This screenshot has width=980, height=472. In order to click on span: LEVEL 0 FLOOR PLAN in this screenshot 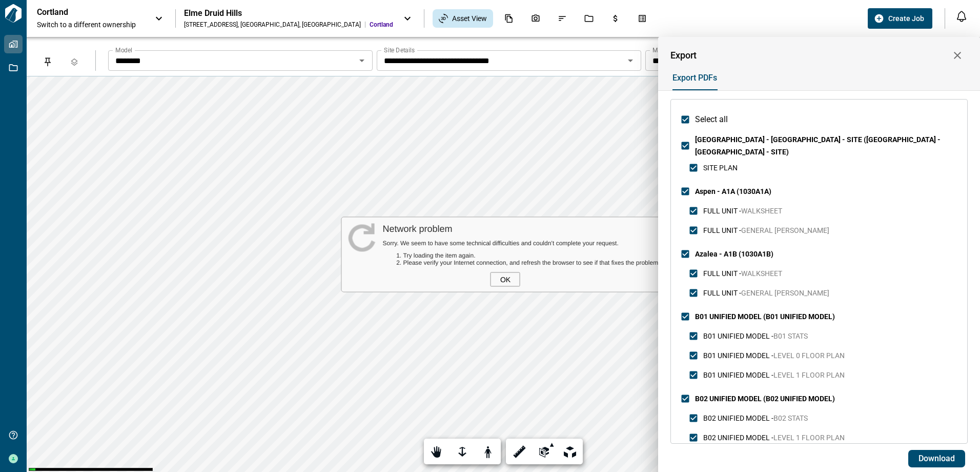, I will do `click(809, 356)`.